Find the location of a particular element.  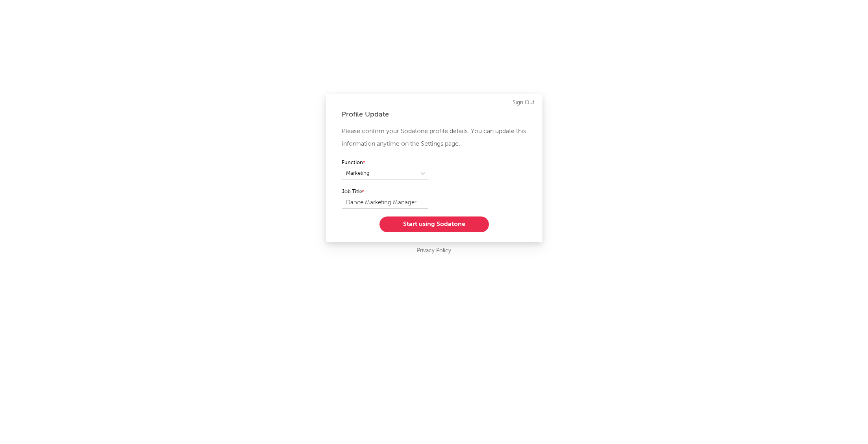

div: Profile Update is located at coordinates (434, 115).